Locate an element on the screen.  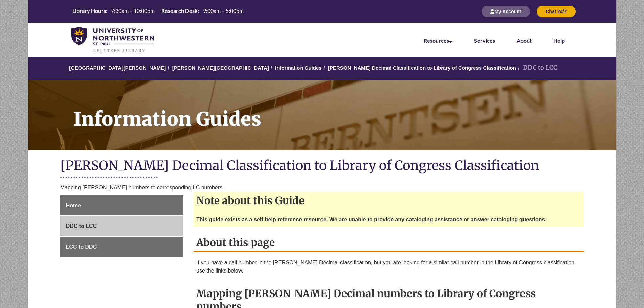
h1: Information Guides is located at coordinates (341, 111).